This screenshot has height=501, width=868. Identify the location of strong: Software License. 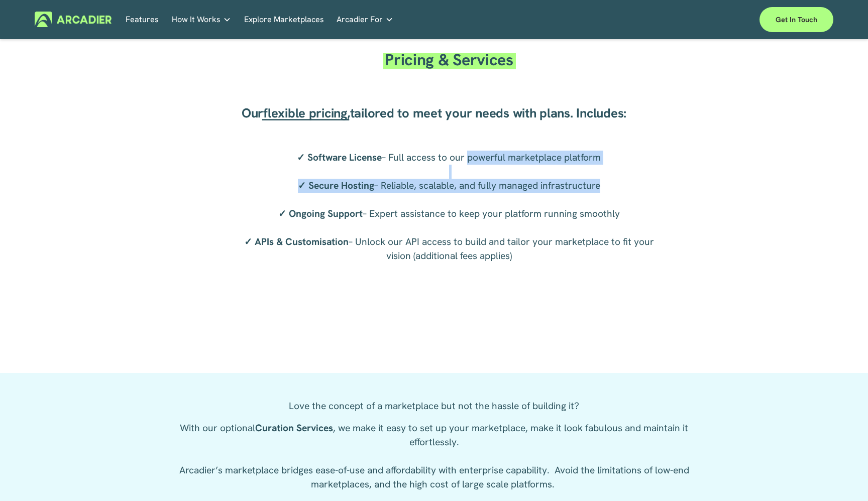
(345, 157).